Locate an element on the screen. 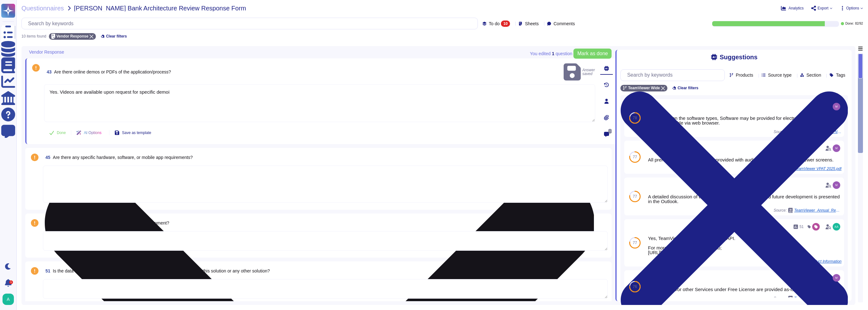  div: 1 is located at coordinates (11, 282).